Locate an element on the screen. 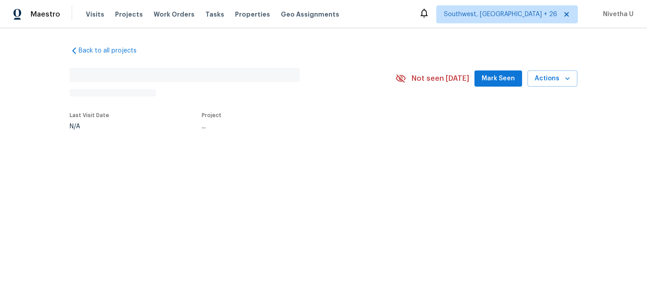 This screenshot has height=302, width=647. span: Maestro is located at coordinates (45, 14).